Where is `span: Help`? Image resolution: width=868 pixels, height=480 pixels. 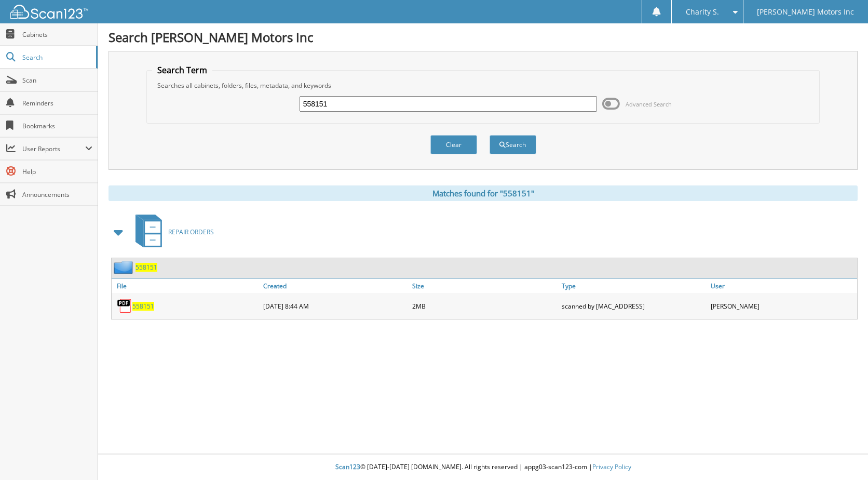 span: Help is located at coordinates (57, 171).